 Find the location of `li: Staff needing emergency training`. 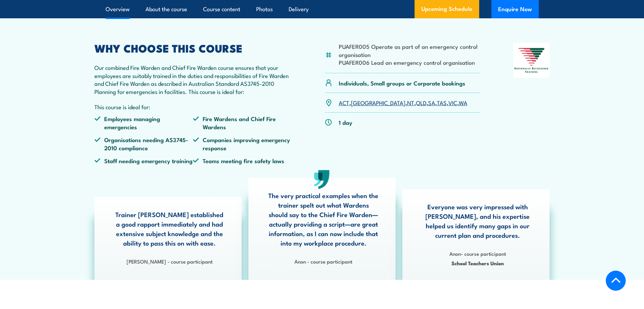

li: Staff needing emergency training is located at coordinates (144, 160).